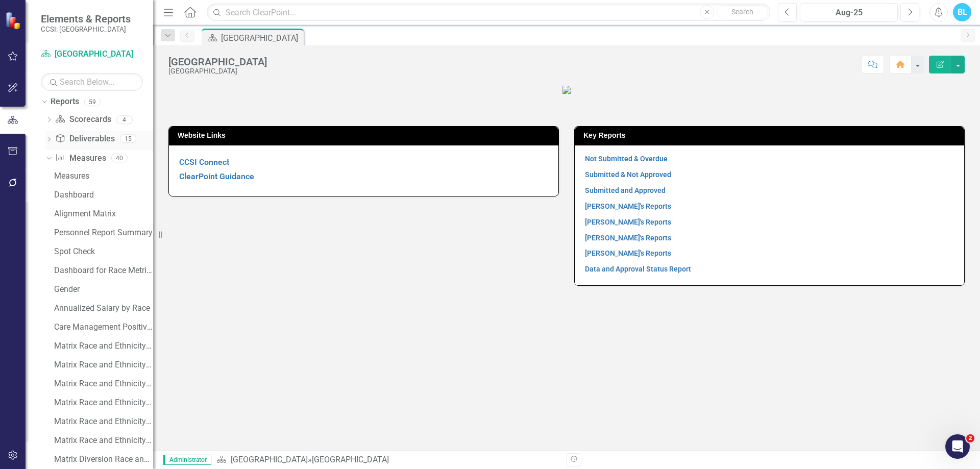 The height and width of the screenshot is (469, 980). Describe the element at coordinates (104, 327) in the screenshot. I see `div: Care Management Positive Outcome Report` at that location.